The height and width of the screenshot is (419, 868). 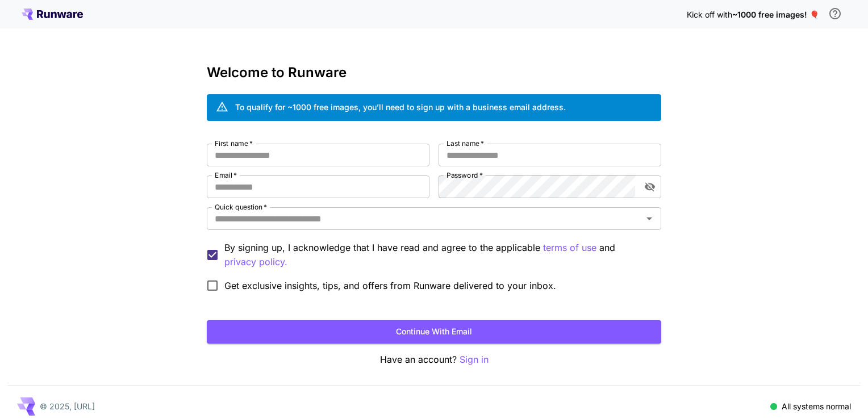 I want to click on span: ~1000 free images! 🎈, so click(x=776, y=14).